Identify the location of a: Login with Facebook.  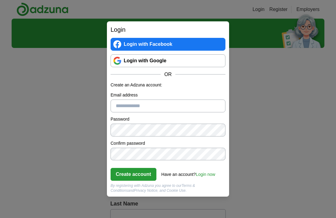
(168, 44).